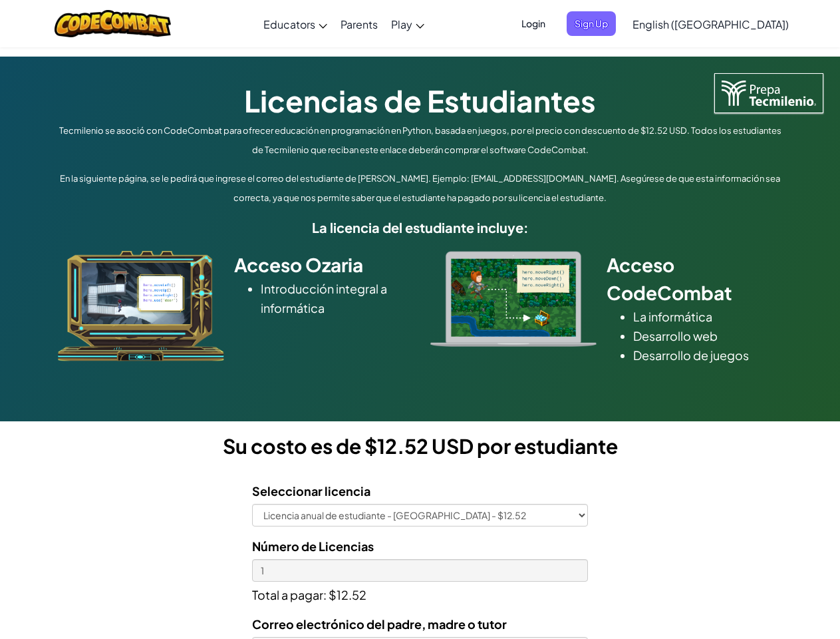  I want to click on a: Educators, so click(296, 24).